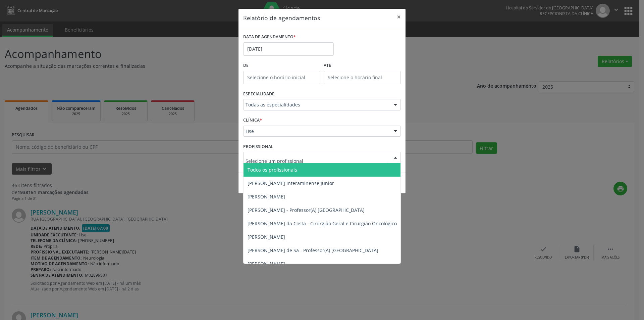 The height and width of the screenshot is (320, 644). Describe the element at coordinates (281, 18) in the screenshot. I see `h5: Relatório de agendamentos` at that location.